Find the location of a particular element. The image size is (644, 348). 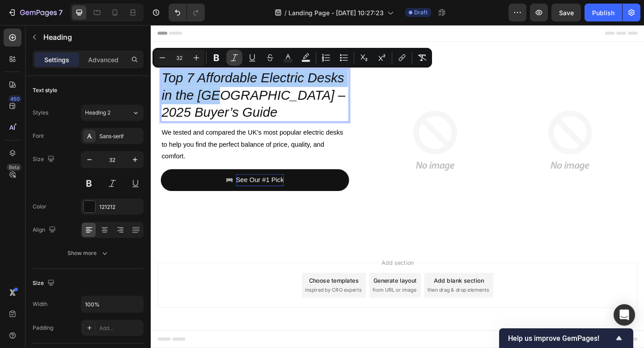

p: 7 is located at coordinates (61, 12).